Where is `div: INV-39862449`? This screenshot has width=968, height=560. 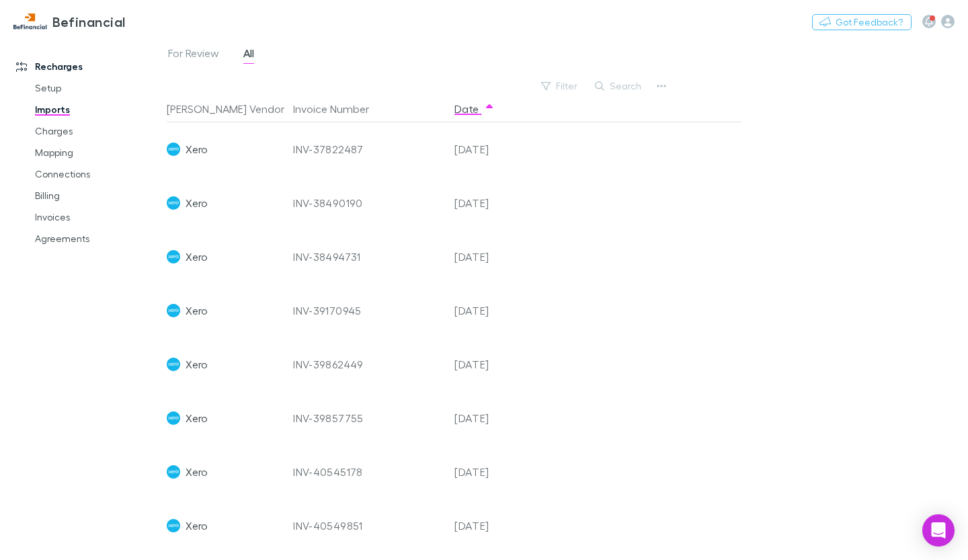 div: INV-39862449 is located at coordinates (368, 364).